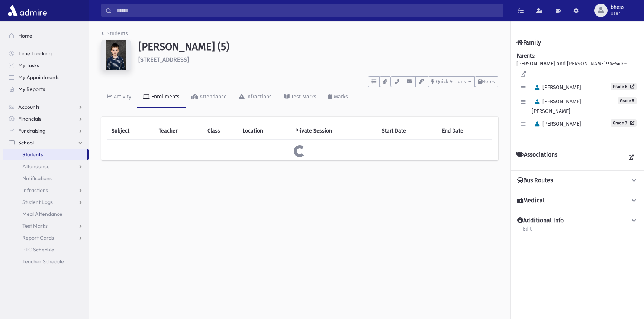 The image size is (644, 319). I want to click on button: Additional Info, so click(577, 221).